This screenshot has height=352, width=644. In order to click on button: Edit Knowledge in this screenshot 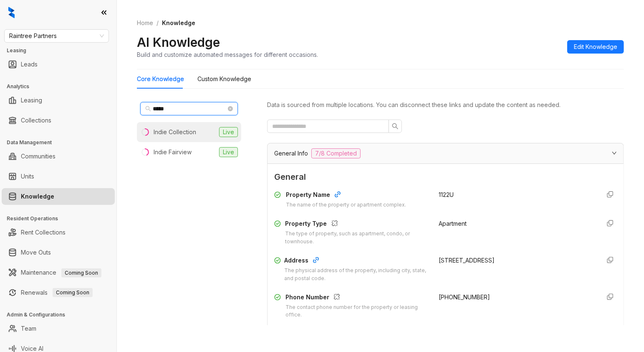, I will do `click(595, 47)`.